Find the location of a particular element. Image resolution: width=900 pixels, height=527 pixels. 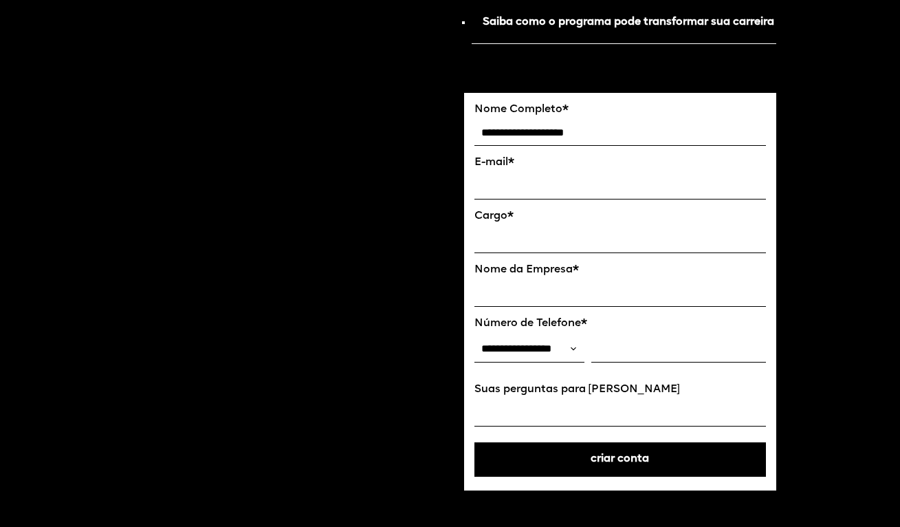

label: E-mail is located at coordinates (620, 162).